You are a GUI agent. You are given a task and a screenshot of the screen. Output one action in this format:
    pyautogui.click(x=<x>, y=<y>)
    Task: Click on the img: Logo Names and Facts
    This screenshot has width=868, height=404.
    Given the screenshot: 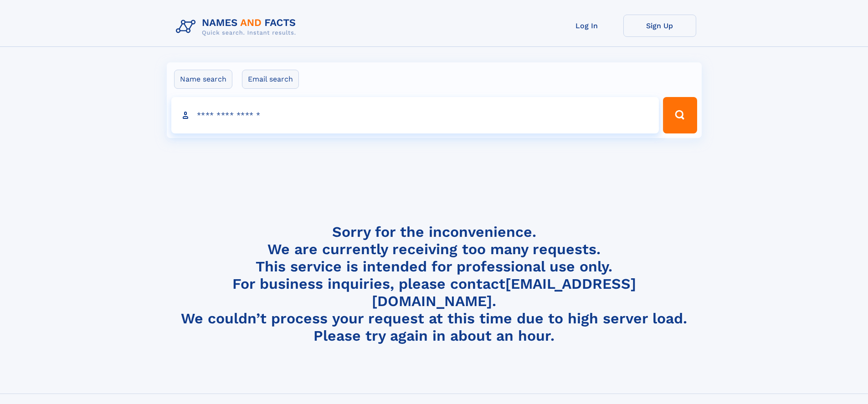 What is the action you would take?
    pyautogui.click(x=238, y=27)
    